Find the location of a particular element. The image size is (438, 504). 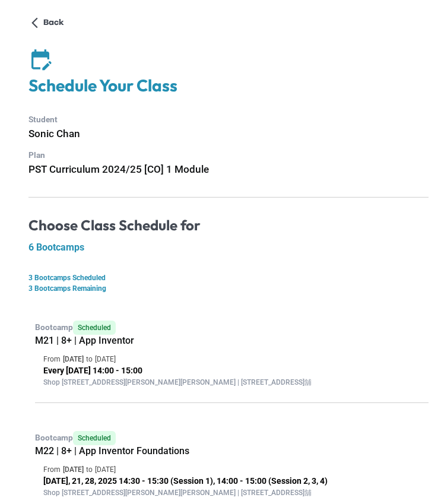

p: 3 Bootcamps Remaining is located at coordinates (229, 289).